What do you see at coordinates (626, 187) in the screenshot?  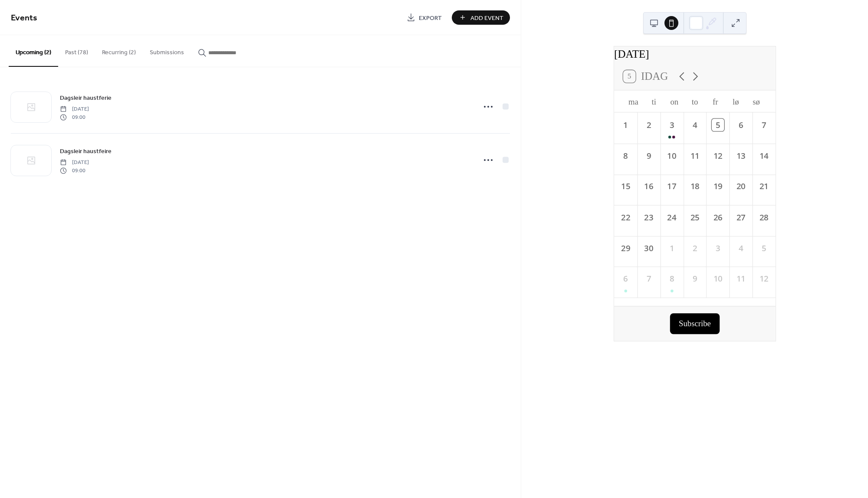 I see `div: 15` at bounding box center [626, 187].